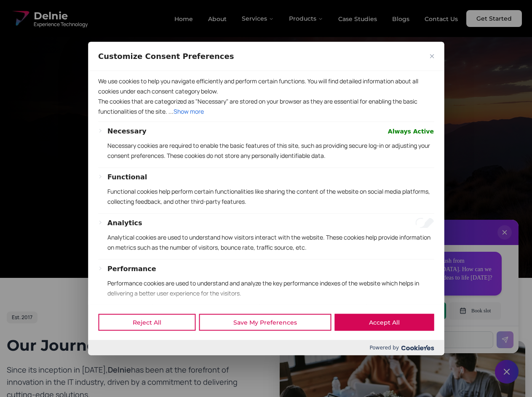 This screenshot has width=532, height=397. What do you see at coordinates (410, 131) in the screenshot?
I see `span: Always Active` at bounding box center [410, 131].